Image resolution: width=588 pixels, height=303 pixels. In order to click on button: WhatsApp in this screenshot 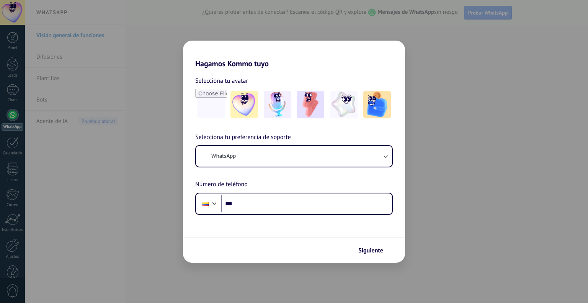, I will do `click(294, 156)`.